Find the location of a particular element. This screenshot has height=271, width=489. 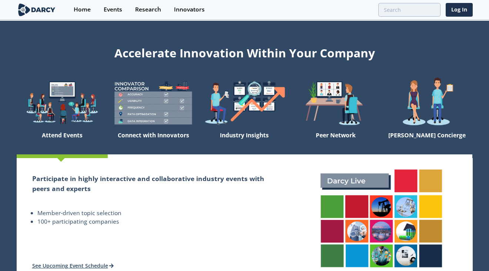

a: Log In is located at coordinates (459, 10).